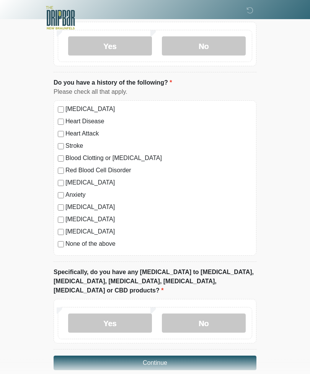  I want to click on input: Heart Attack, so click(61, 135).